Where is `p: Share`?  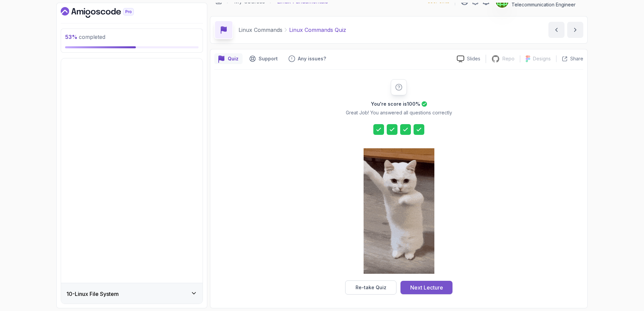 p: Share is located at coordinates (577, 59).